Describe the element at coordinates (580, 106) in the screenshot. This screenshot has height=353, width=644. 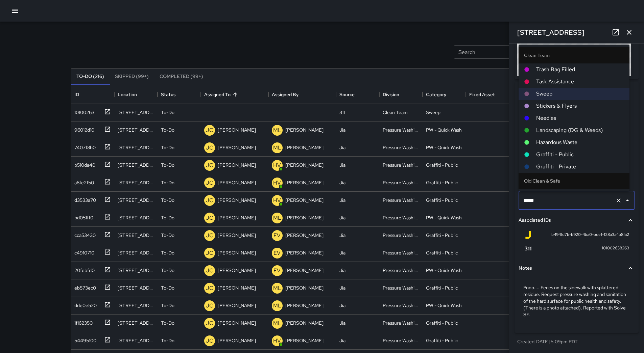
I see `span: Stickers & Flyers` at that location.